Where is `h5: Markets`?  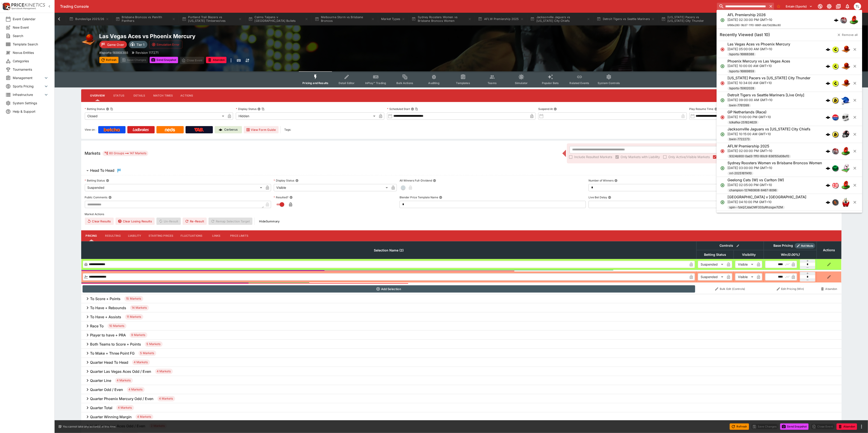 h5: Markets is located at coordinates (93, 153).